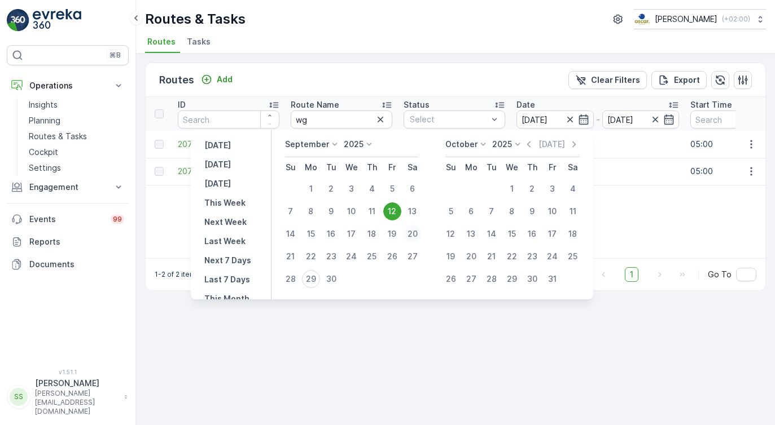 This screenshot has width=775, height=425. I want to click on img: logo_light-DOdMpM7g.png, so click(57, 20).